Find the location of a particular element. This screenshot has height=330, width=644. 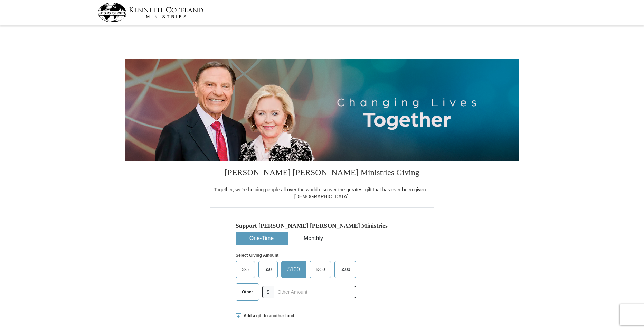

span: $100 is located at coordinates (294, 269).